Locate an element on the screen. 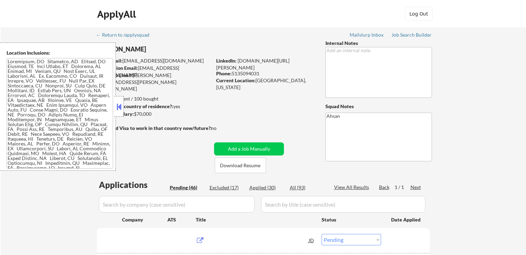 The height and width of the screenshot is (255, 526). a: Job Search Builder is located at coordinates (412, 36).